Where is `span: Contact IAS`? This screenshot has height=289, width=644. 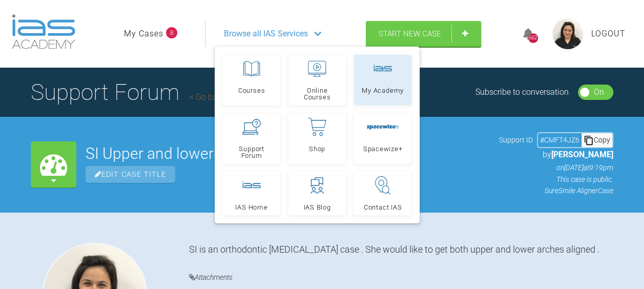 span: Contact IAS is located at coordinates (383, 207).